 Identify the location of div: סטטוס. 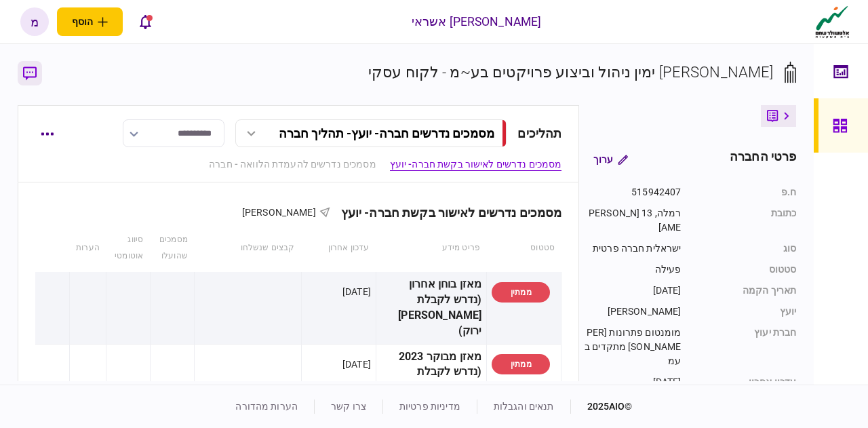
(745, 269).